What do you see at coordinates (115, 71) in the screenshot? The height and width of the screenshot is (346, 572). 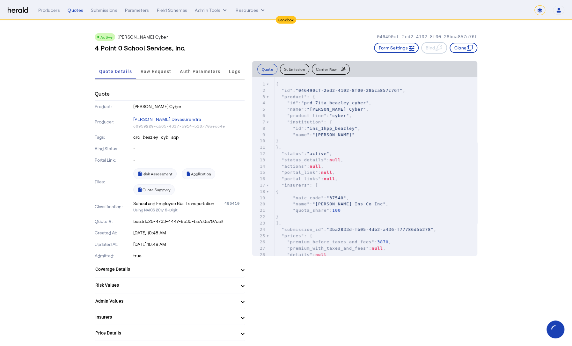 I see `span: Quote Details` at bounding box center [115, 71].